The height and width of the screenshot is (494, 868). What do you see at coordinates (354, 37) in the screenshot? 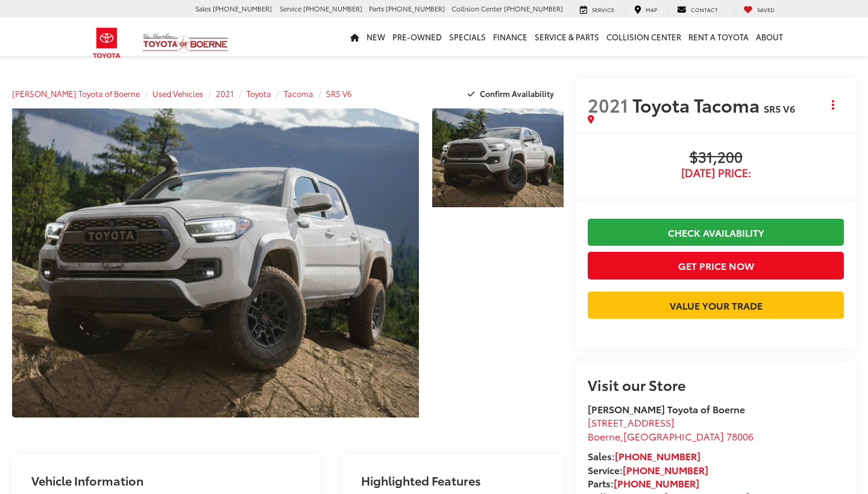
I see `a: Home` at bounding box center [354, 37].